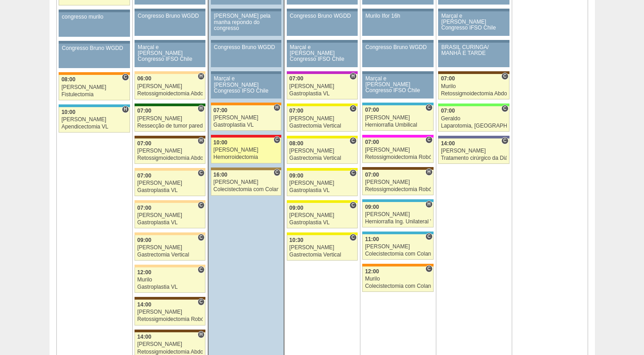 The height and width of the screenshot is (355, 644). I want to click on div: Murilo, so click(473, 86).